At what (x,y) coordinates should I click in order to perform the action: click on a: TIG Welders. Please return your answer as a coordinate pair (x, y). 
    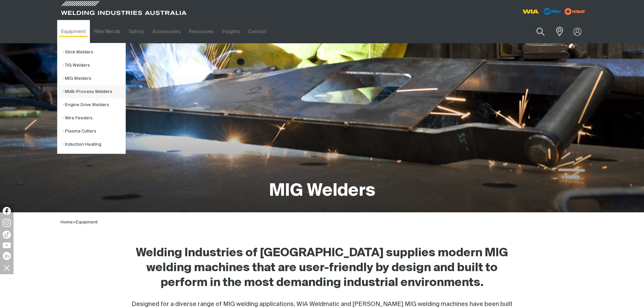
    Looking at the image, I should click on (94, 65).